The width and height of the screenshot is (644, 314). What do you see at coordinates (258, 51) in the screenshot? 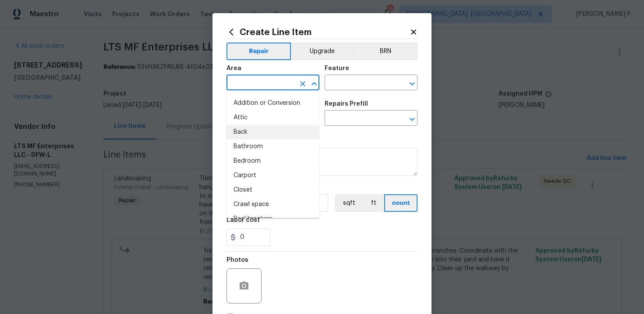
I see `button: Repair` at bounding box center [258, 51].